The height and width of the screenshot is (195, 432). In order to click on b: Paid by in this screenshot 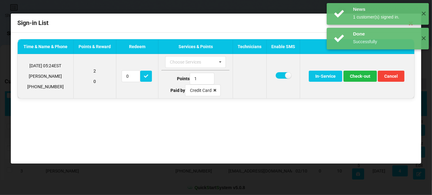, I will do `click(177, 91)`.